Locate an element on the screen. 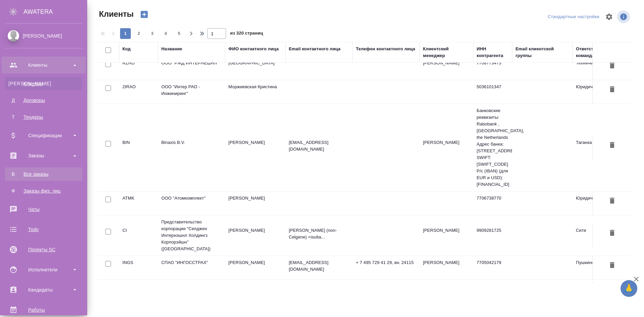 The height and width of the screenshot is (317, 644). button: 4 is located at coordinates (166, 33).